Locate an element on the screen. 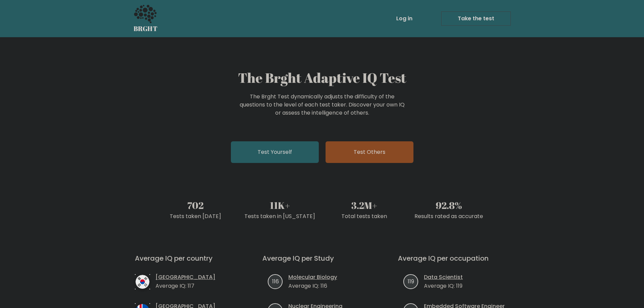 This screenshot has width=644, height=308. h3: Average IQ per occupation is located at coordinates (457, 262).